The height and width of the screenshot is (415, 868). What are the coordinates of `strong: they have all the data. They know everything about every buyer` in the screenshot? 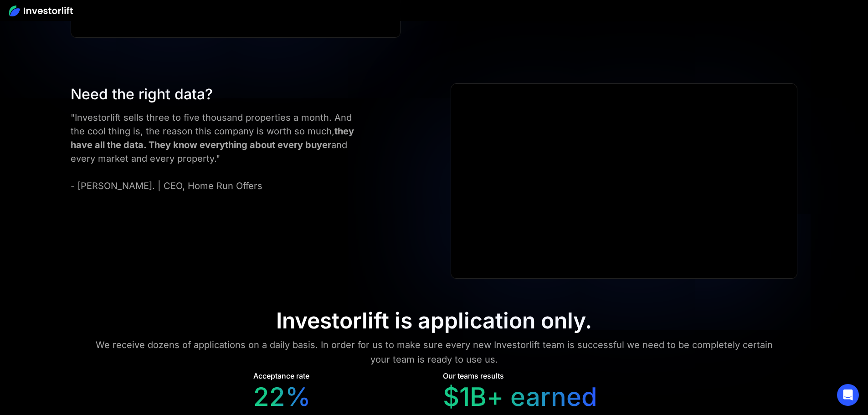 It's located at (212, 138).